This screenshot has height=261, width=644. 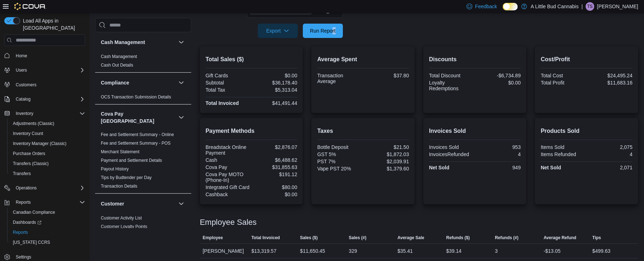 What do you see at coordinates (138, 135) in the screenshot?
I see `a: Fee and Settlement Summary - Online` at bounding box center [138, 135].